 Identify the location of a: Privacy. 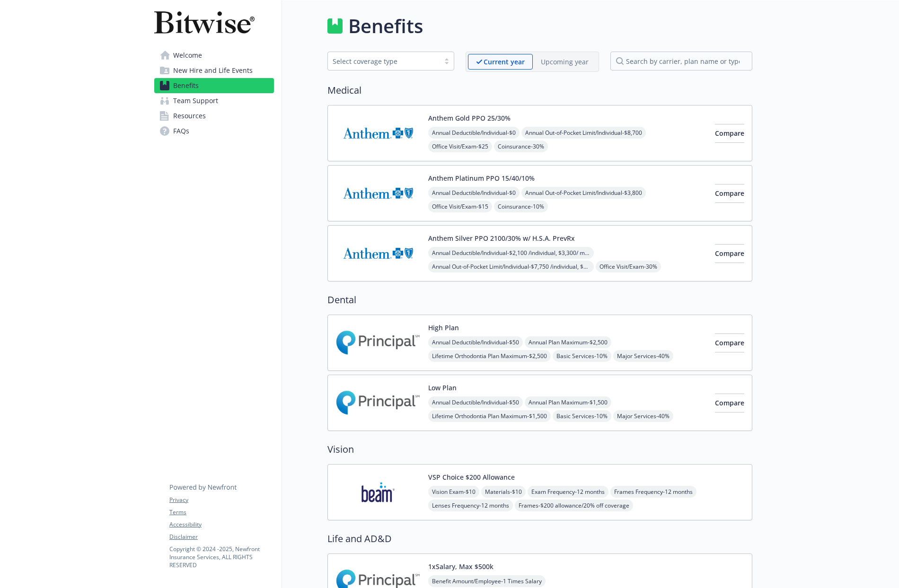
(221, 500).